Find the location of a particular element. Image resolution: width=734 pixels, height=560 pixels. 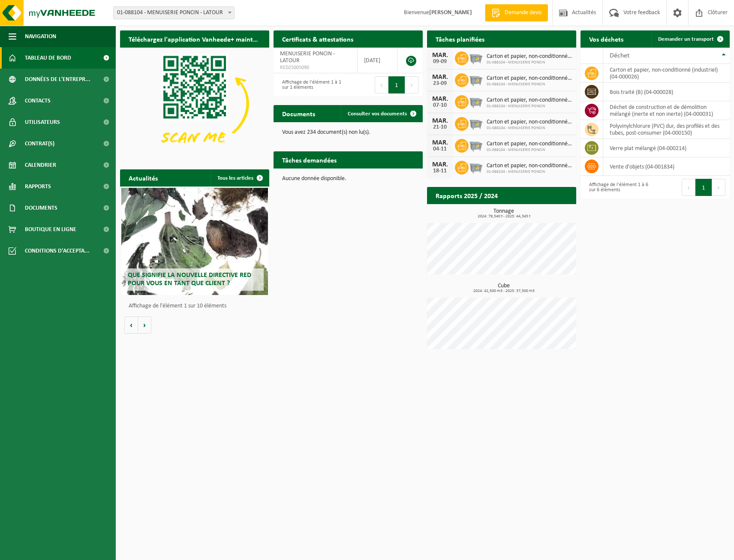

h2: Certificats & attestations is located at coordinates (317, 39).